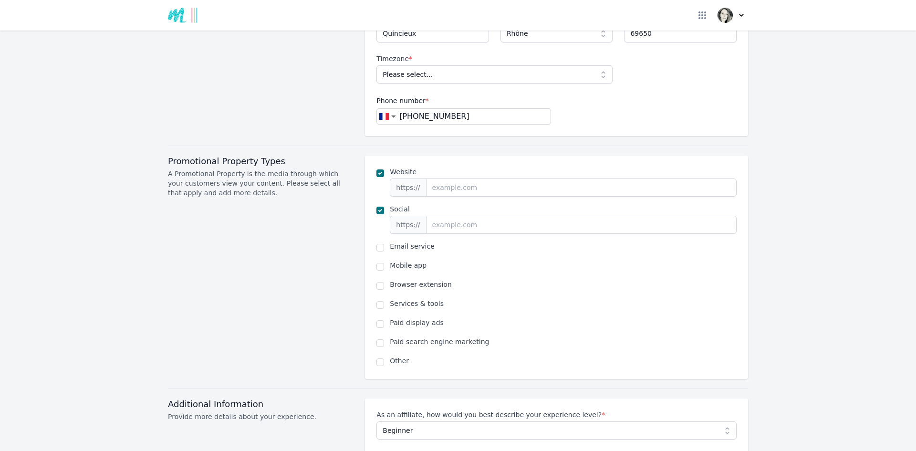 The height and width of the screenshot is (451, 916). I want to click on label: Browser extension, so click(563, 284).